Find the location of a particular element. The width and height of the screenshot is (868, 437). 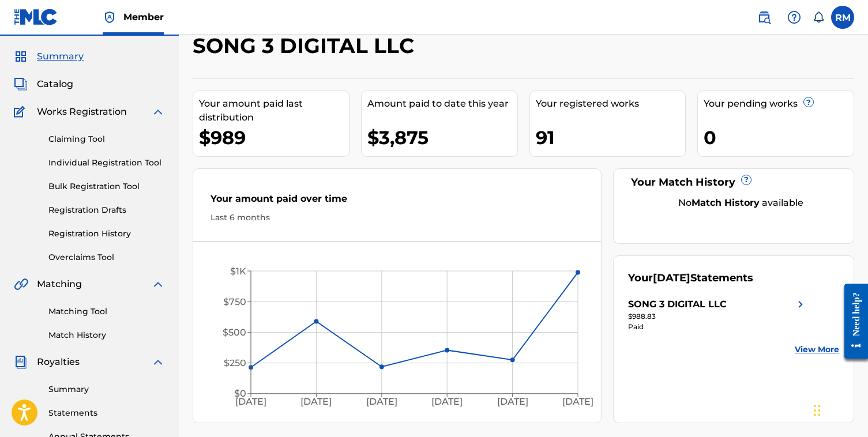

div: Amount paid to date this year is located at coordinates (442, 104).